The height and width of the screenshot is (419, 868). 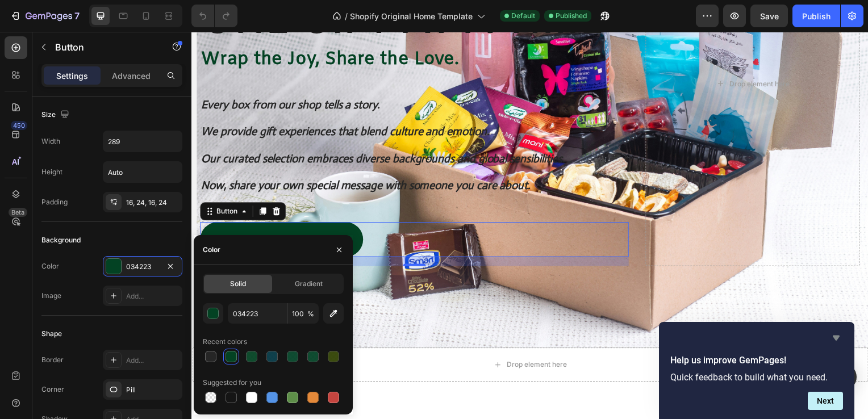 I want to click on div: Button, so click(x=35, y=181).